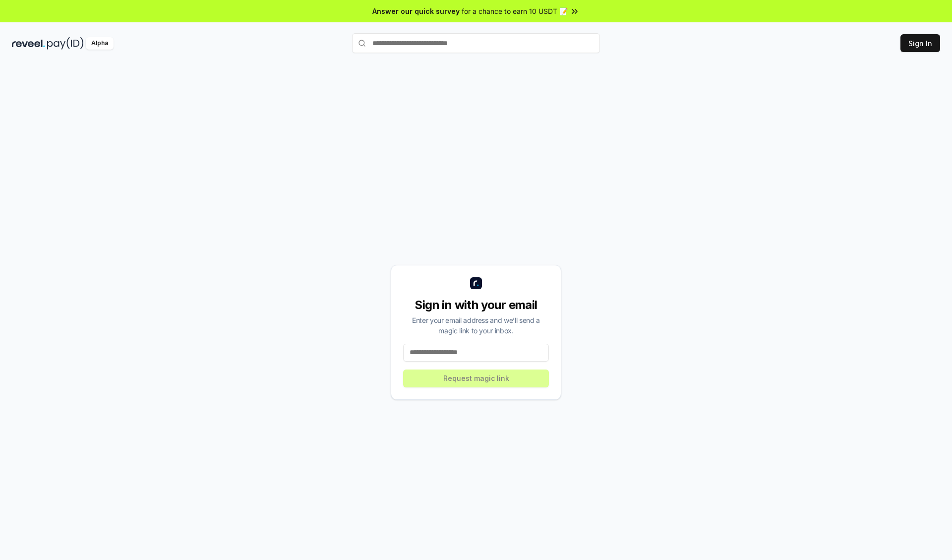  What do you see at coordinates (66, 43) in the screenshot?
I see `img: pay_id` at bounding box center [66, 43].